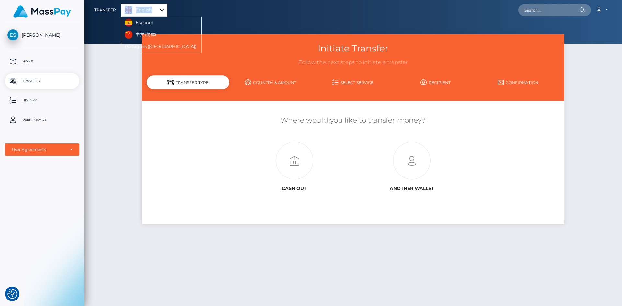 The width and height of the screenshot is (622, 306). Describe the element at coordinates (39, 150) in the screenshot. I see `div: User Agreements` at that location.